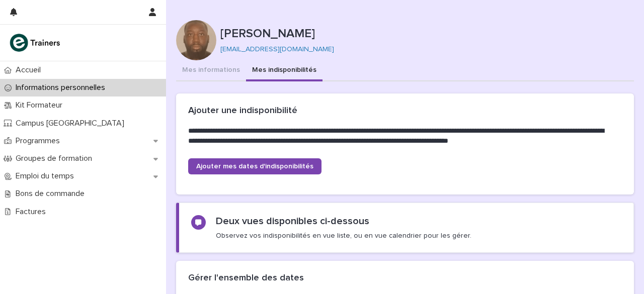 The height and width of the screenshot is (294, 644). I want to click on p: Factures, so click(33, 211).